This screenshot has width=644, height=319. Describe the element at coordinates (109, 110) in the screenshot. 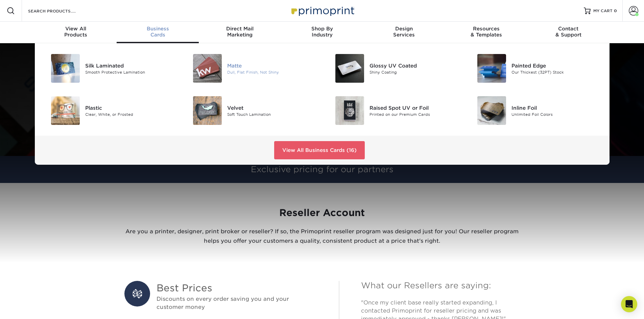

I see `a: Plastic Business Cards Plastic Clear, White, or Frosted` at that location.